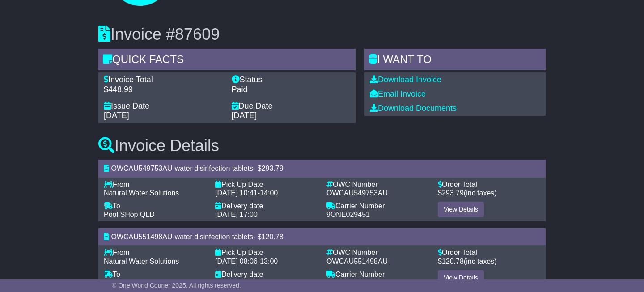  Describe the element at coordinates (129, 214) in the screenshot. I see `span: Pool SHop QLD` at that location.